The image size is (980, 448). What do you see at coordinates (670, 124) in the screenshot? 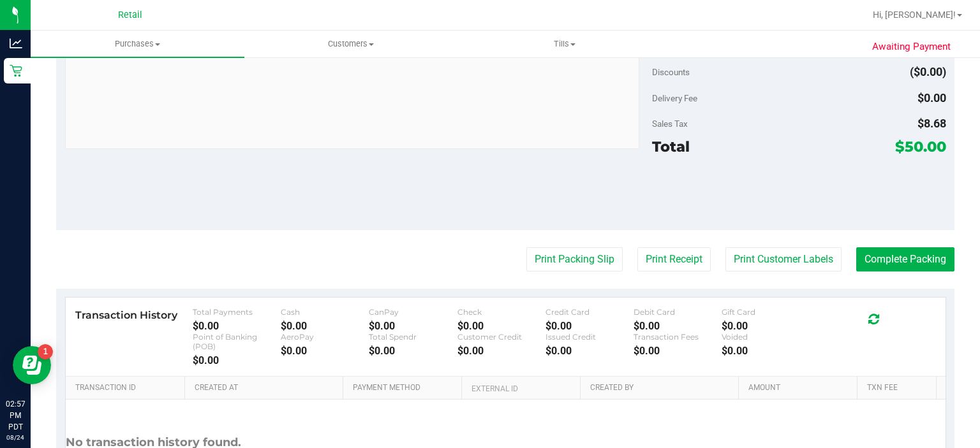
I see `span: Sales Tax` at bounding box center [670, 124].